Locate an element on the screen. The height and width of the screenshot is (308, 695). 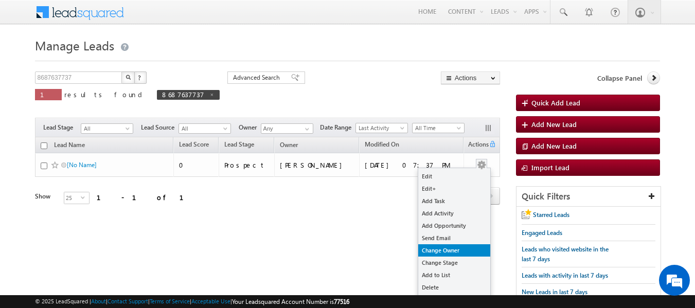
span: Manage Leads is located at coordinates (75, 45).